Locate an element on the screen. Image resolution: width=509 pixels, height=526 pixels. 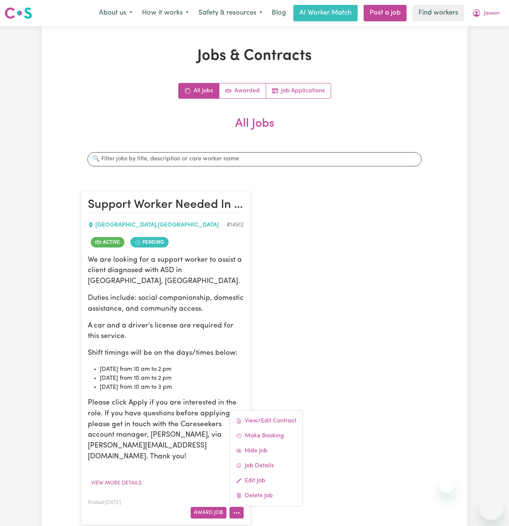
p: A car and a driver's license are required for this service. is located at coordinates (166, 332).